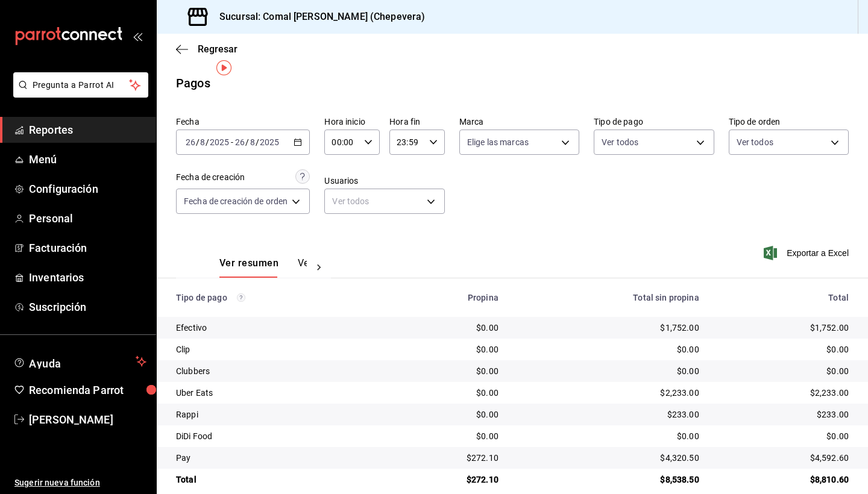 The height and width of the screenshot is (494, 868). What do you see at coordinates (249, 267) in the screenshot?
I see `button: Ver resumen` at bounding box center [249, 267].